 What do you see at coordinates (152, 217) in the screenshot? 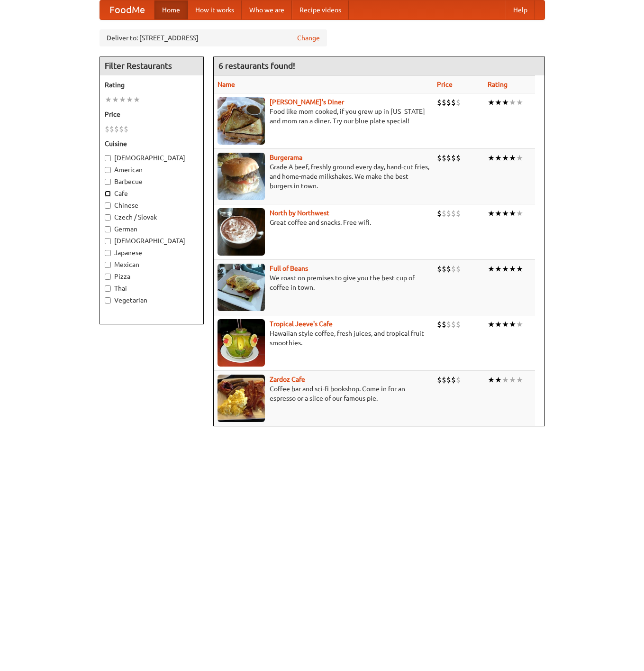
I see `label: Czech / Slovak` at bounding box center [152, 217].